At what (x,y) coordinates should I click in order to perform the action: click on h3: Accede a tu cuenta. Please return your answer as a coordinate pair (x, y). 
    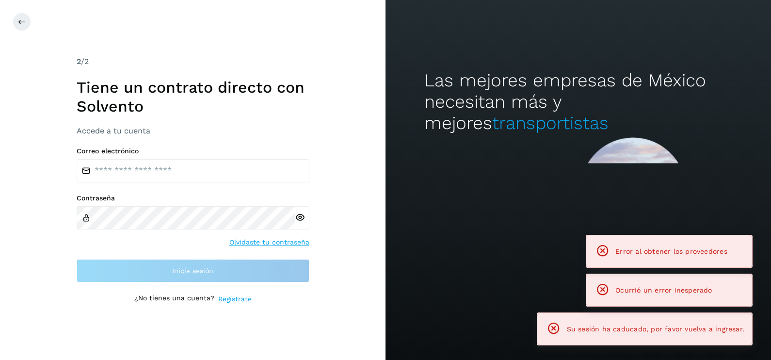
    Looking at the image, I should click on (193, 130).